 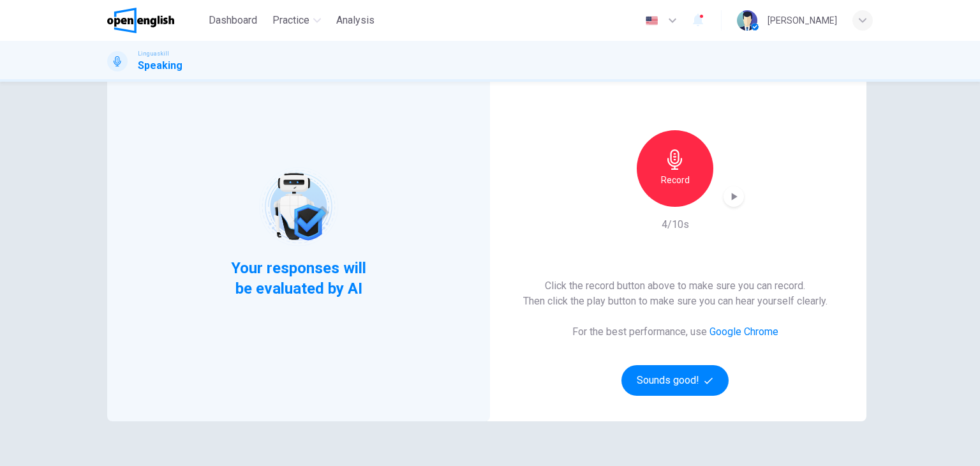 What do you see at coordinates (298, 206) in the screenshot?
I see `img: robot icon` at bounding box center [298, 206].